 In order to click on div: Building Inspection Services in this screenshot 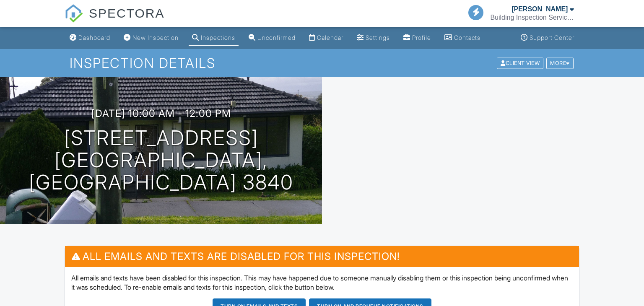, I will do `click(532, 18)`.